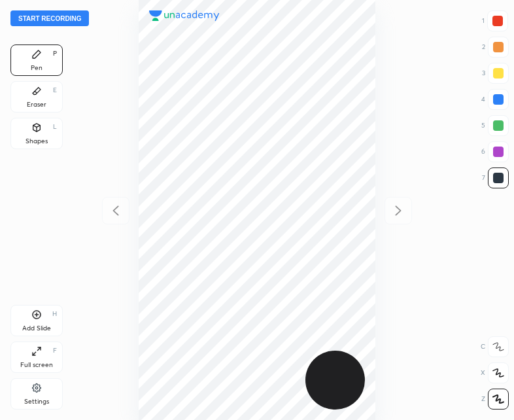  Describe the element at coordinates (36, 68) in the screenshot. I see `div: Pen` at that location.